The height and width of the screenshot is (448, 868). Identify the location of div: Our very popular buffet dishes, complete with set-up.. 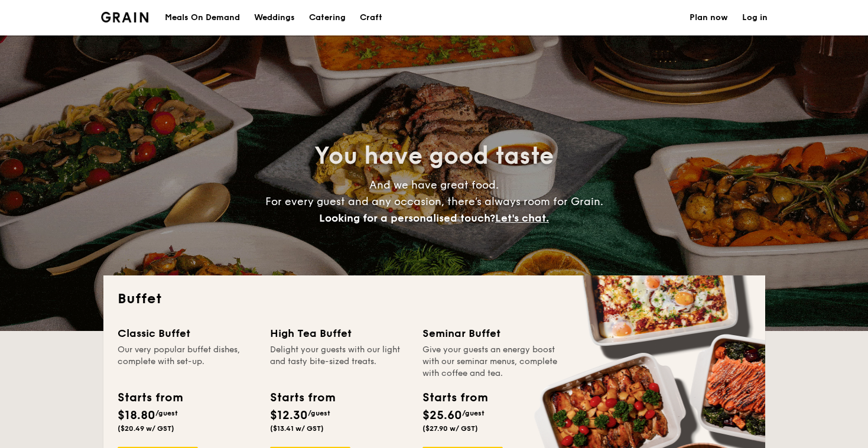
(187, 362).